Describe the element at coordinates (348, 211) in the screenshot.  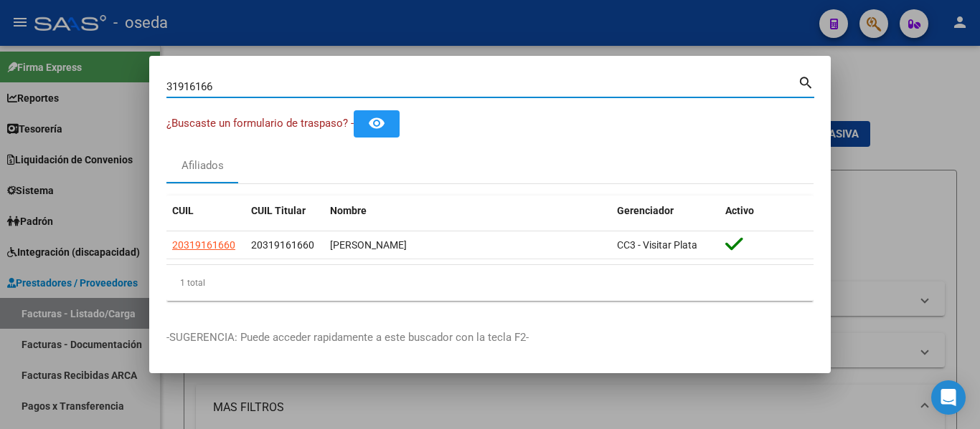
I see `span: Nombre` at that location.